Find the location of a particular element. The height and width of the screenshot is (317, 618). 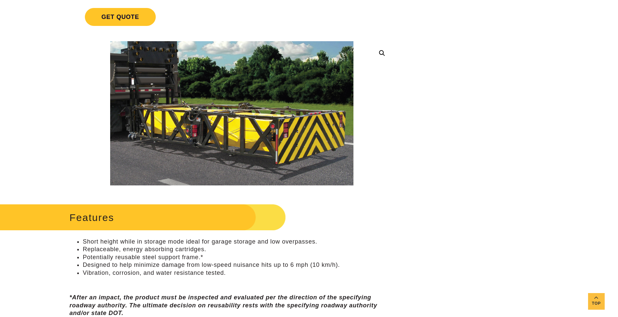

li: Designed to help minimize damage from low-speed nuisance hits up to 6 mph (10 km/h). is located at coordinates (238, 265).